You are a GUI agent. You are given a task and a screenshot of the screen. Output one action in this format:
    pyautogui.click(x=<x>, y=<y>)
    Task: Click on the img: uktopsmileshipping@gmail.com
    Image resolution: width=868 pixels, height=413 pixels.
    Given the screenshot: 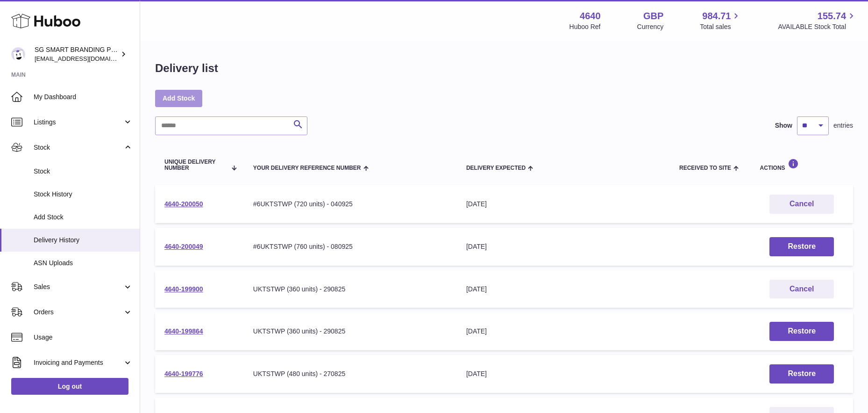 What is the action you would take?
    pyautogui.click(x=18, y=54)
    